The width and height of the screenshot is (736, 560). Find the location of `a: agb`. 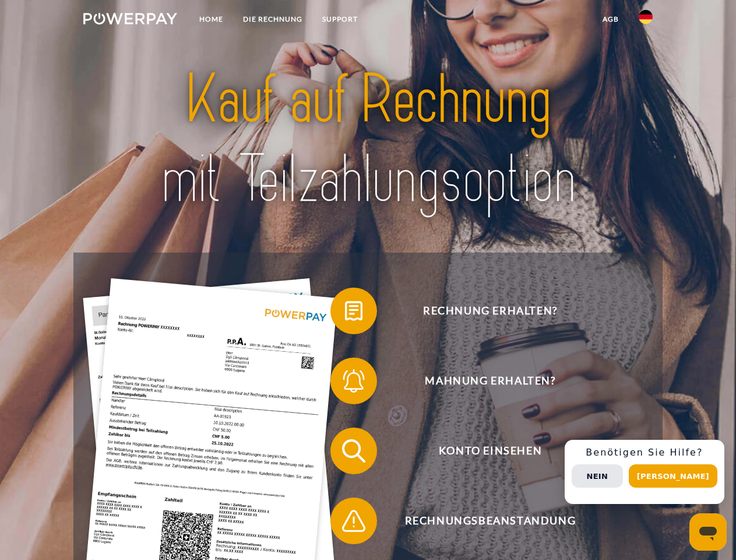

a: agb is located at coordinates (611, 19).